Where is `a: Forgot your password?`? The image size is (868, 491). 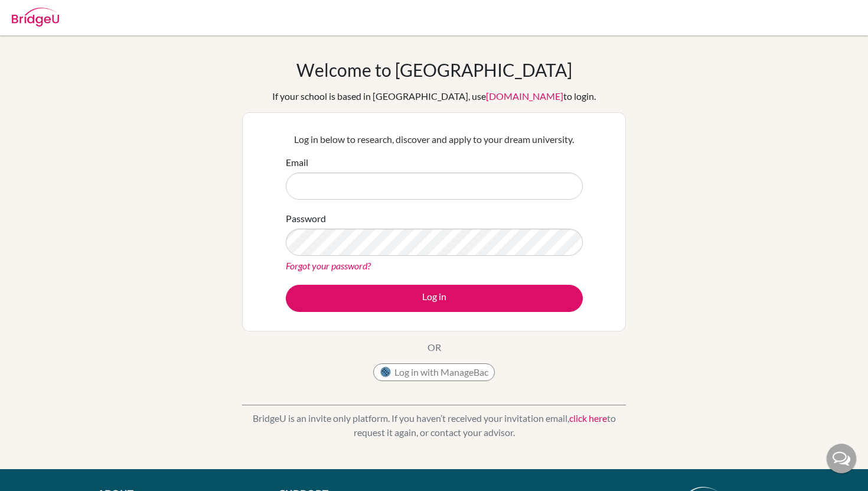
a: Forgot your password? is located at coordinates (328, 265).